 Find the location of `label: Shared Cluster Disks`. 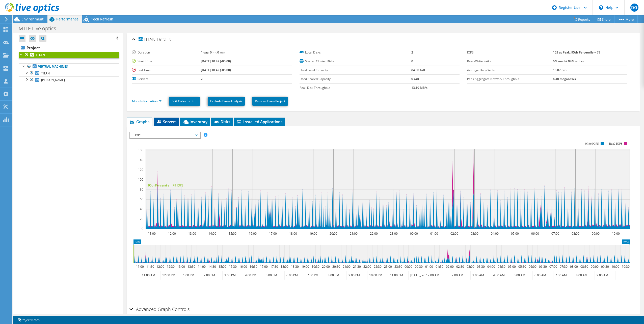

label: Shared Cluster Disks is located at coordinates (355, 61).